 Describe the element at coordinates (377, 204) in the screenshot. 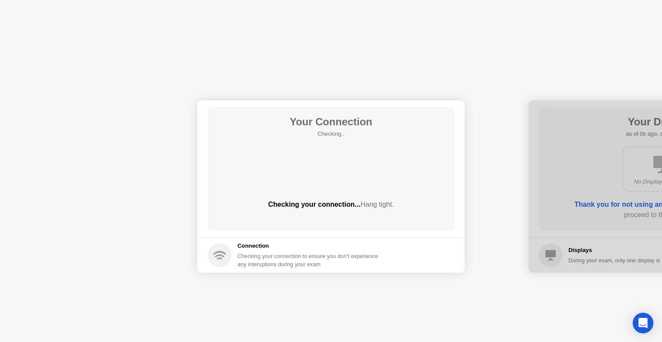

I see `span: Hang tight.` at that location.